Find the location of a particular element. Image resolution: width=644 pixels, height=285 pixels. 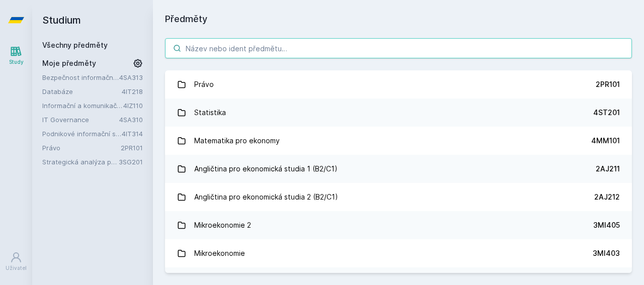

a: IT Governance is located at coordinates (81, 120).